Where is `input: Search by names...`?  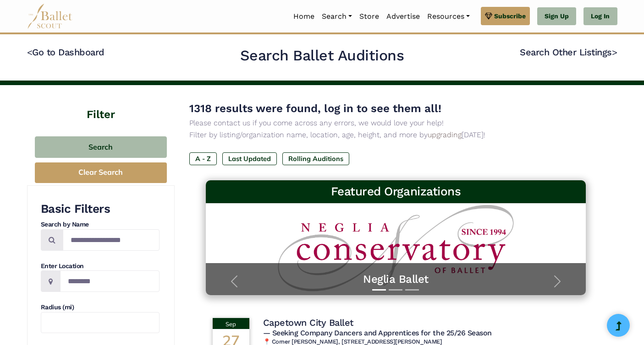
input: Search by names... is located at coordinates (111, 240).